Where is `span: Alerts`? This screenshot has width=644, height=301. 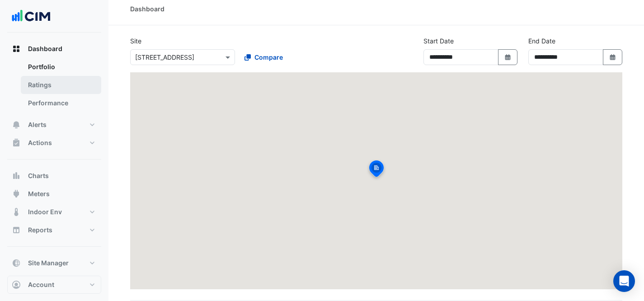
span: Alerts is located at coordinates (37, 124).